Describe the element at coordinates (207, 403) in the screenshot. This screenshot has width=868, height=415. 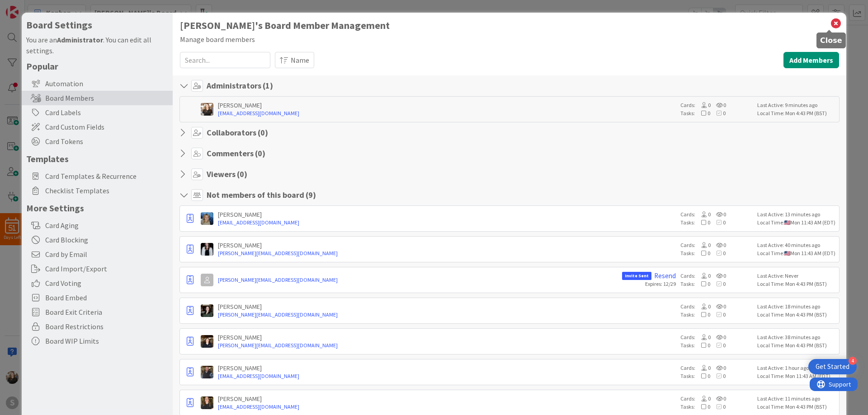
I see `img: KP` at that location.